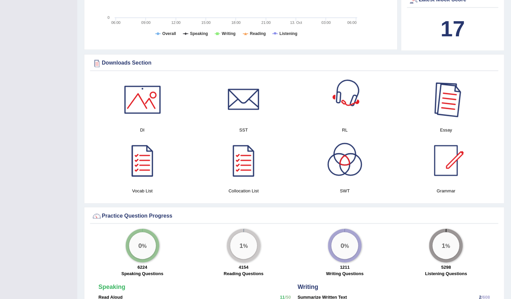 This screenshot has height=299, width=511. I want to click on label: Speaking Questions, so click(142, 273).